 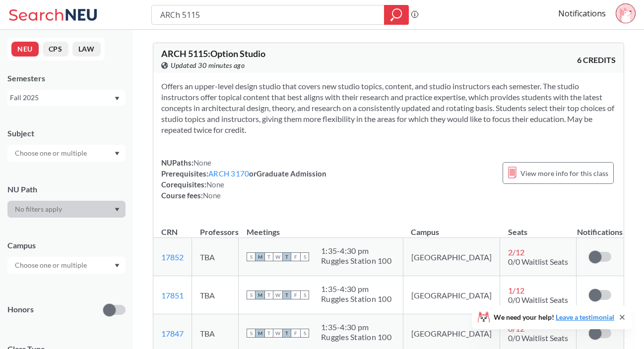 I want to click on a: ARCH 3170, so click(x=229, y=173).